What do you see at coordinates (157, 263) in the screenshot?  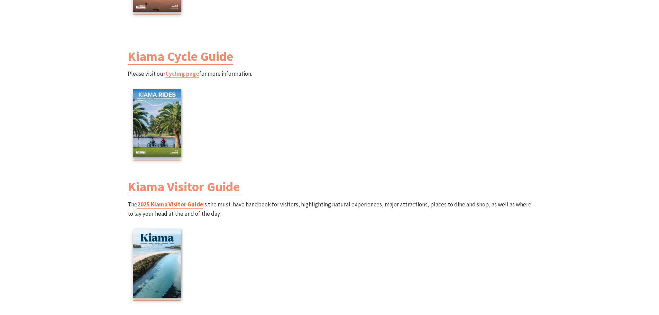 I see `img: 2025 Kiama Visitor Guide` at bounding box center [157, 263].